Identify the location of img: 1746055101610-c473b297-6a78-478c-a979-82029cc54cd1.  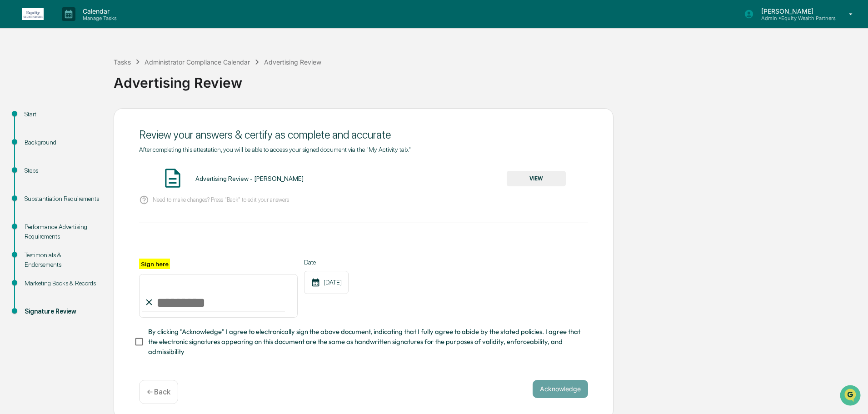
(17, 78).